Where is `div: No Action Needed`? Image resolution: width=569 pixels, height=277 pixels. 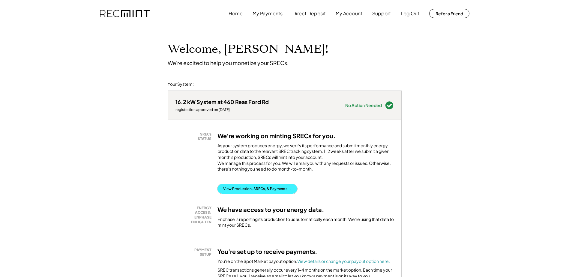
div: No Action Needed is located at coordinates (364, 105).